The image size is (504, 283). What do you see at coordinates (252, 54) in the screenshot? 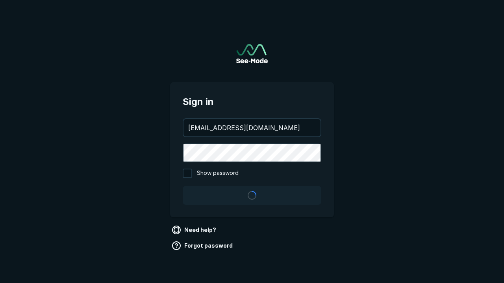
I see `a: Go to sign in` at bounding box center [252, 54].